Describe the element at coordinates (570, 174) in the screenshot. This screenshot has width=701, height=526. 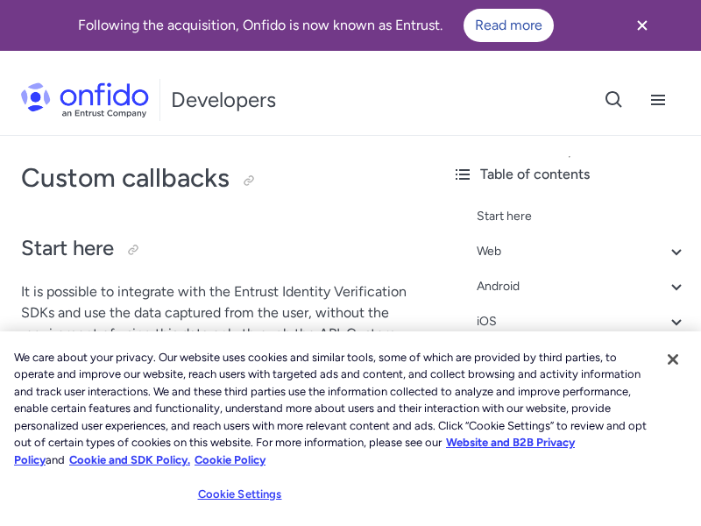
I see `div: Table of contents` at that location.